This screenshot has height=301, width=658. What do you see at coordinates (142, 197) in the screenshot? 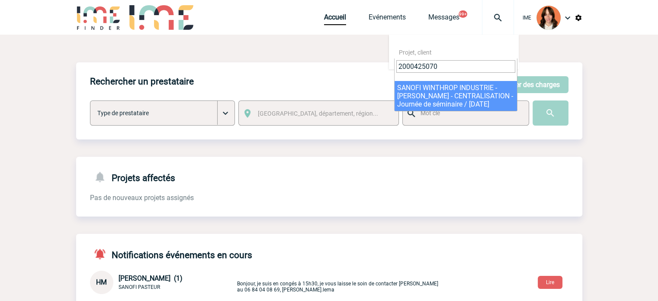
I see `span: Pas de nouveaux projets assignés` at bounding box center [142, 197].